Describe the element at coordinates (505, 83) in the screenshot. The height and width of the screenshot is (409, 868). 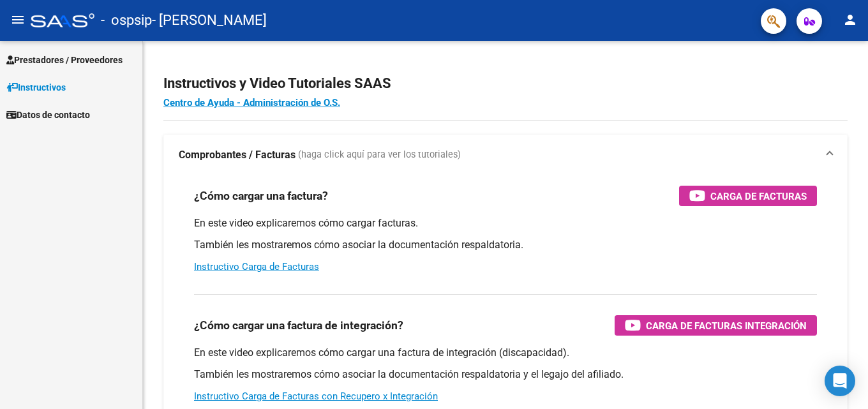
I see `h2: Instructivos y Video Tutoriales SAAS` at that location.